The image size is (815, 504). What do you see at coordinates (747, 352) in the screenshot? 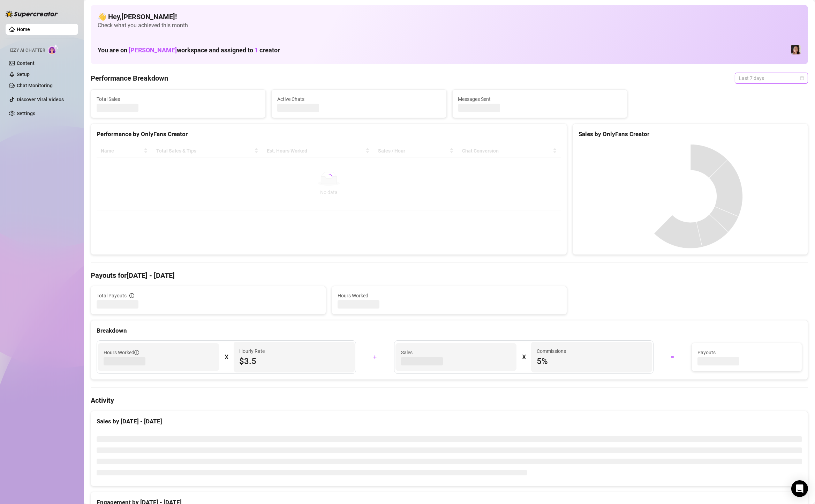
I see `span: Payouts` at bounding box center [747, 352].